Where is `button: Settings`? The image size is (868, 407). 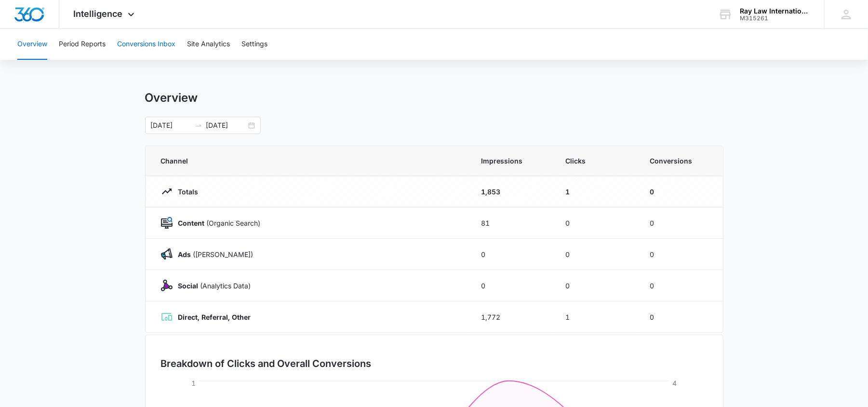
button: Settings is located at coordinates (254, 44).